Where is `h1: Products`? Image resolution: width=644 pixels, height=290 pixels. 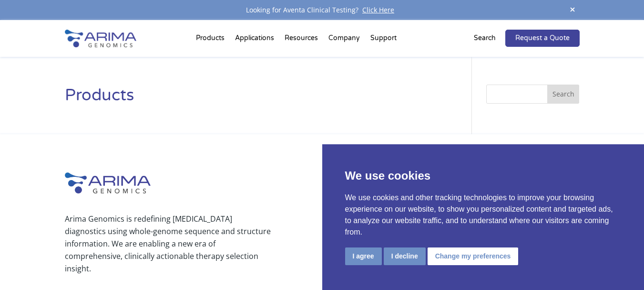
h1: Products is located at coordinates (254, 98).